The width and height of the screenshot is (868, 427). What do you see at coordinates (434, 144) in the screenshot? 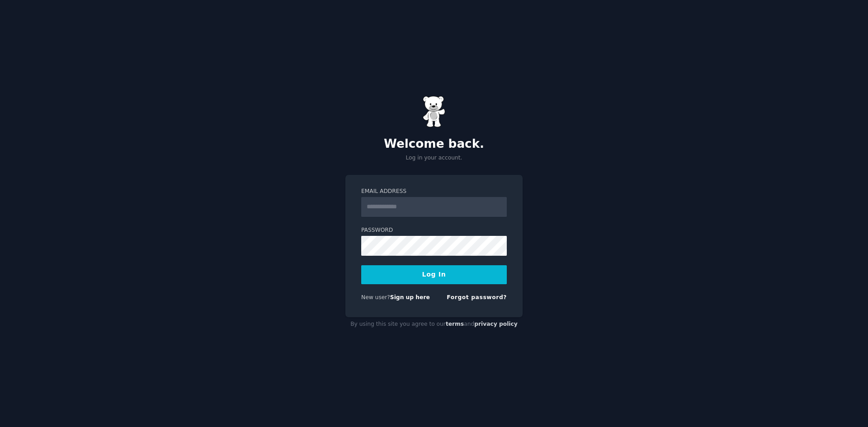
I see `h2: Welcome back.` at bounding box center [434, 144].